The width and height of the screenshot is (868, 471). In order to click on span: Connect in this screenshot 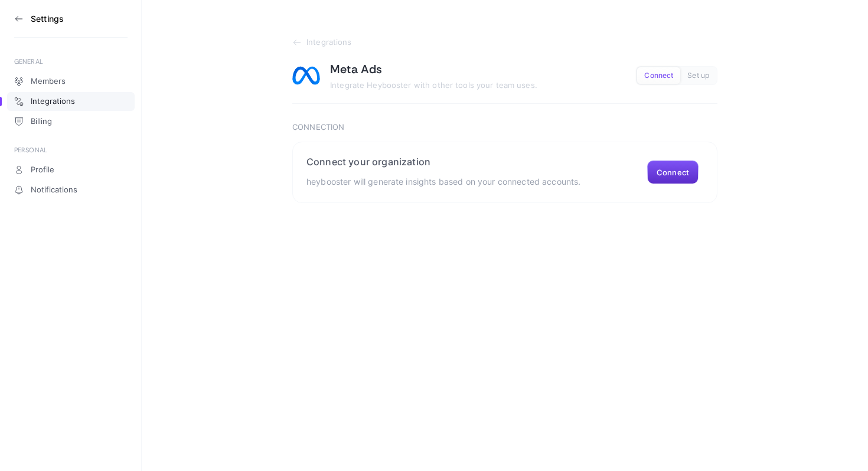, I will do `click(659, 76)`.